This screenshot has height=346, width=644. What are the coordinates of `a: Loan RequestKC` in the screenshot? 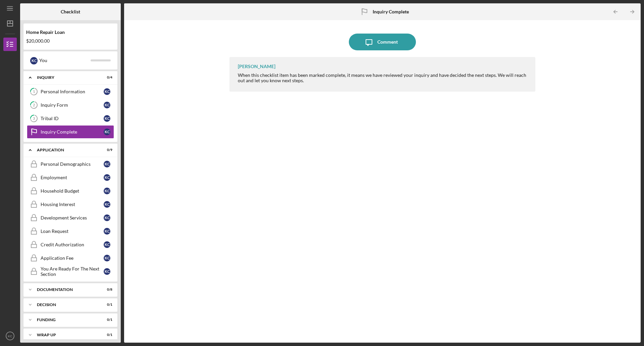 It's located at (70, 231).